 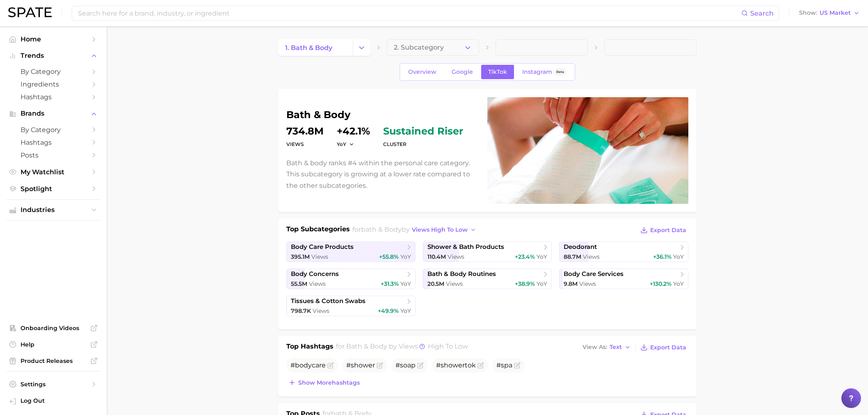 I want to click on span: for by, so click(x=416, y=229).